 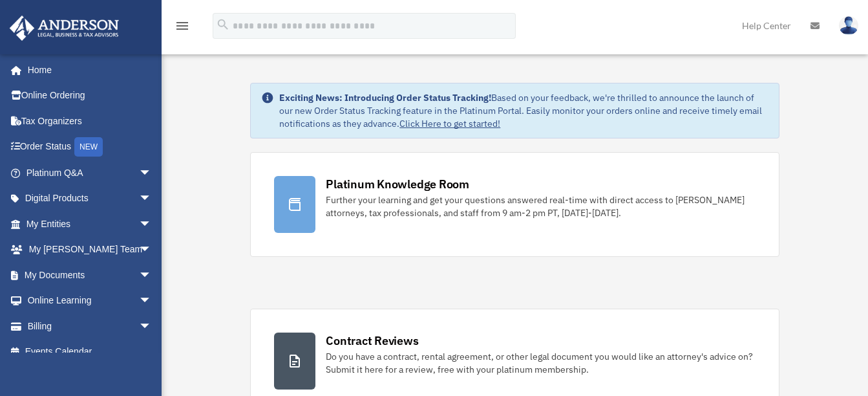 I want to click on a: Home, so click(x=87, y=70).